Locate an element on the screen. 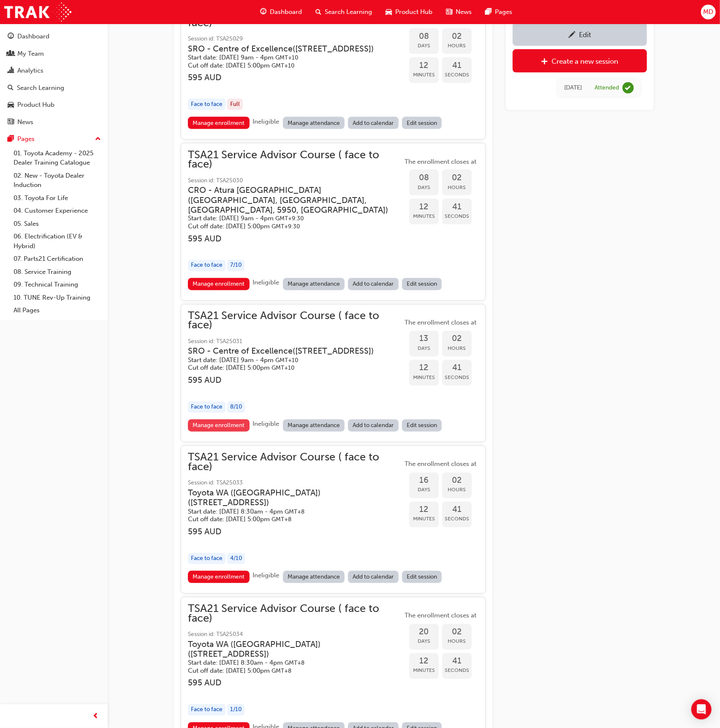 The image size is (720, 728). div: Create a new session is located at coordinates (585, 62).